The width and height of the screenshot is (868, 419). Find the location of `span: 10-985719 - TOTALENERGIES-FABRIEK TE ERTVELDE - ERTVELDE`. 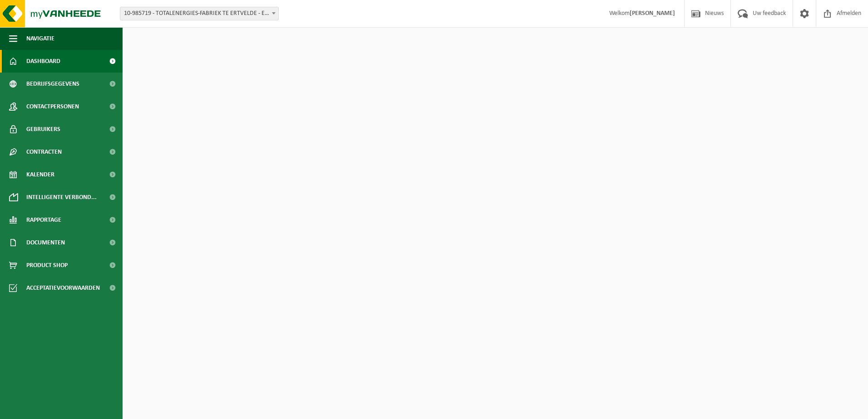

span: 10-985719 - TOTALENERGIES-FABRIEK TE ERTVELDE - ERTVELDE is located at coordinates (199, 13).